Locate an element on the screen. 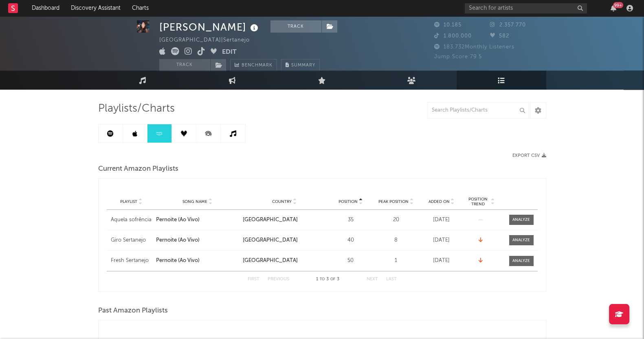 The height and width of the screenshot is (339, 644). span: Playlist is located at coordinates (129, 201).